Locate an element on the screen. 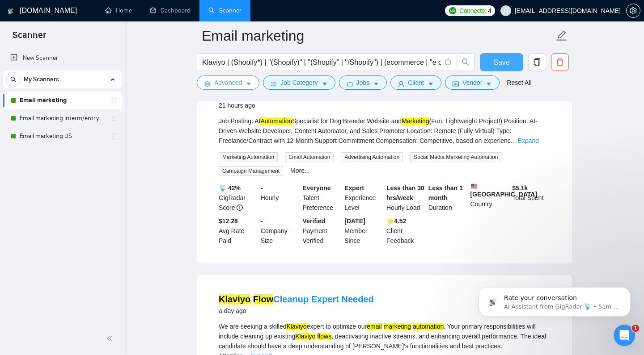  b: Everyone is located at coordinates (317, 188).